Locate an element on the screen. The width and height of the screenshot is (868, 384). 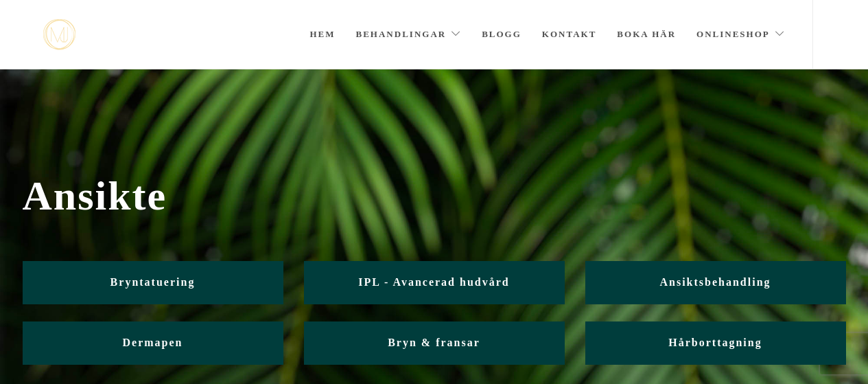
span: IPL - Avancerad hudvård is located at coordinates (434, 282).